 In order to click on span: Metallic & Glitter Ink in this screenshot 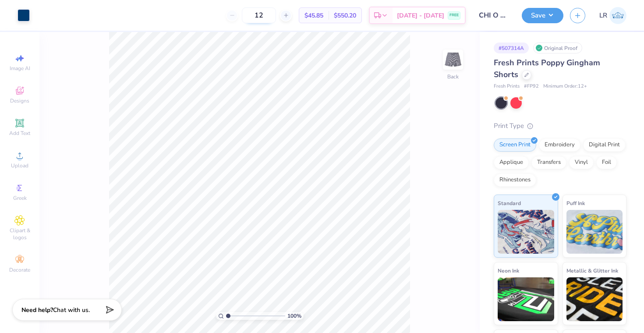, I will do `click(592, 270)`.